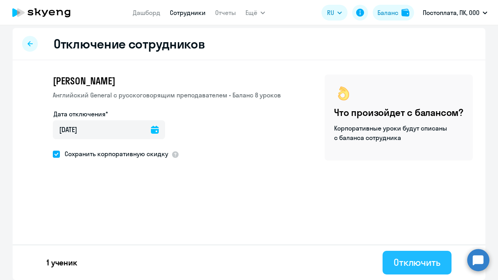  Describe the element at coordinates (146, 13) in the screenshot. I see `a: Дашборд` at that location.